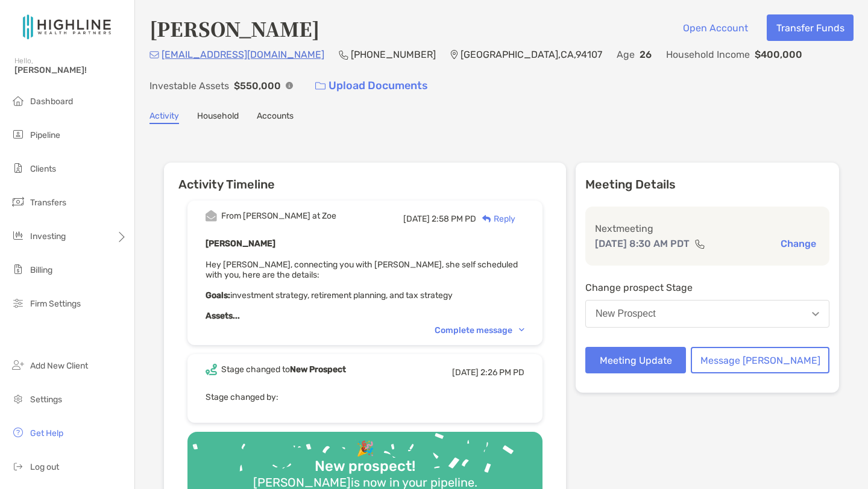  What do you see at coordinates (778, 54) in the screenshot?
I see `p: $400,000` at bounding box center [778, 54].